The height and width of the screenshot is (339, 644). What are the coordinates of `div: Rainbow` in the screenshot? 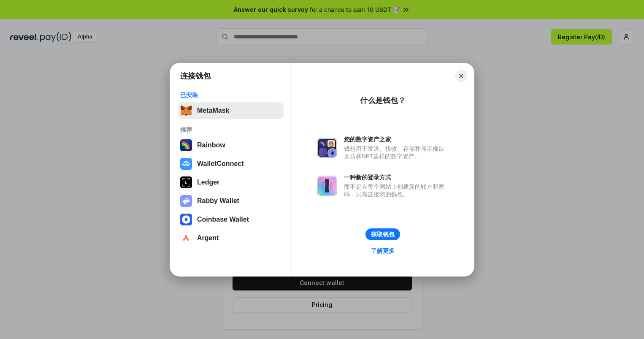 It's located at (211, 145).